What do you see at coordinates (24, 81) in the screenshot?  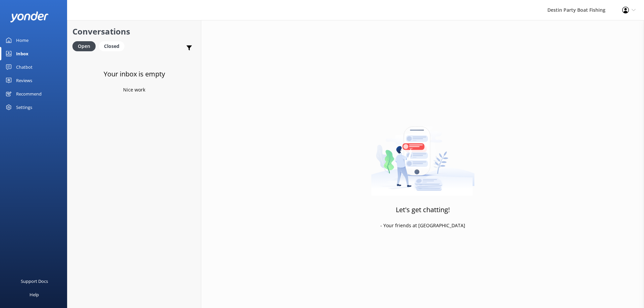 I see `div: Reviews` at bounding box center [24, 81].